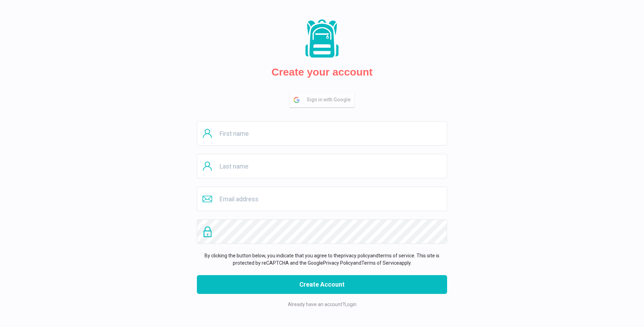 The height and width of the screenshot is (327, 644). I want to click on h2: Create your account, so click(322, 72).